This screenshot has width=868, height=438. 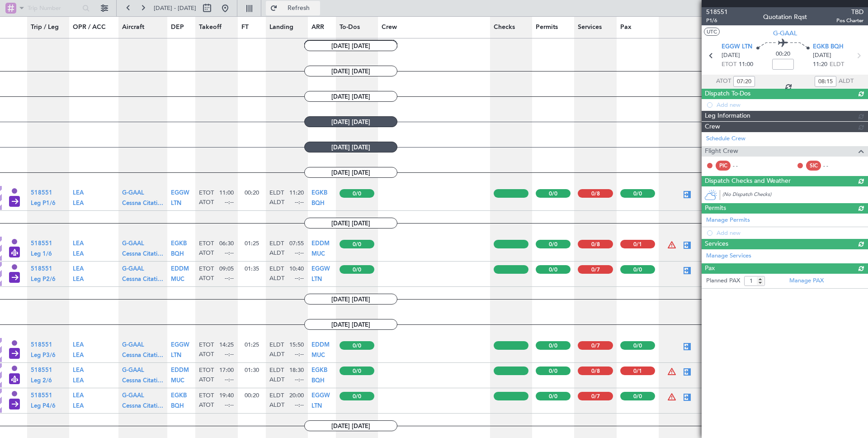 What do you see at coordinates (626, 27) in the screenshot?
I see `span: Pax` at bounding box center [626, 27].